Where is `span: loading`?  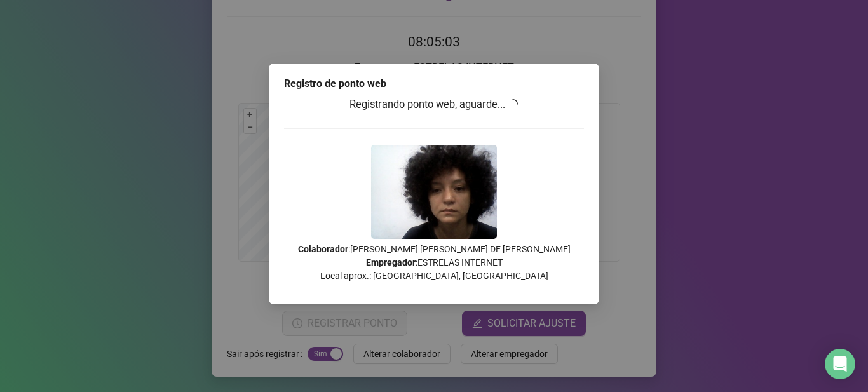
span: loading is located at coordinates (513, 104).